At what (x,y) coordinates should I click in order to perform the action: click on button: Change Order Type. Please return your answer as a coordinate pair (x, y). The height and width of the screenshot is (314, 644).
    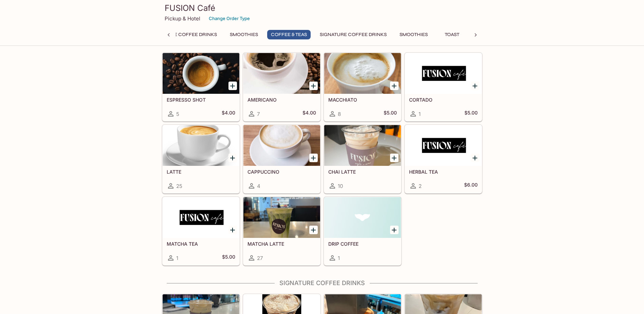
    Looking at the image, I should click on (229, 18).